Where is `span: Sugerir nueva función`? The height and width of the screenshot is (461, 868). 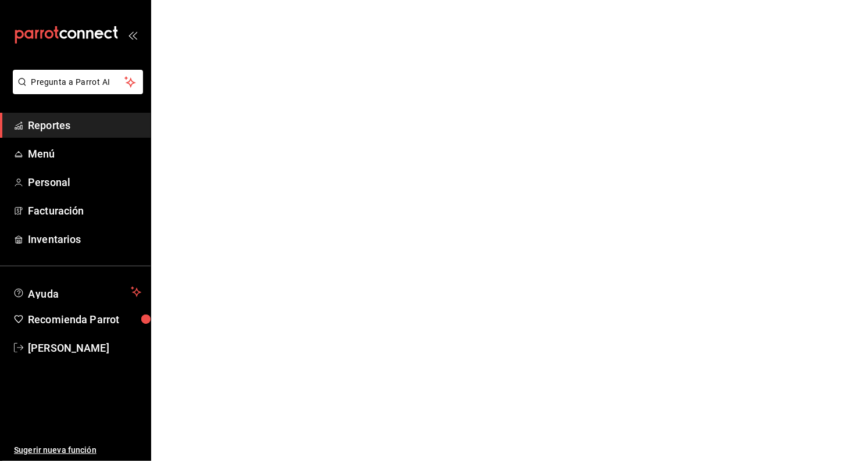
span: Sugerir nueva función is located at coordinates (77, 450).